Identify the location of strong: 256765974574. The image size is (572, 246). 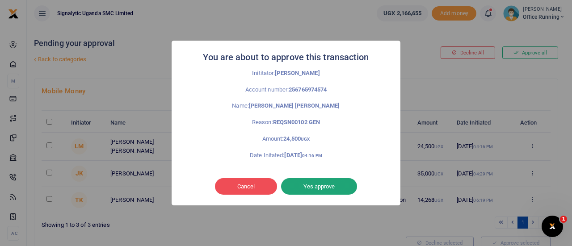
(307, 89).